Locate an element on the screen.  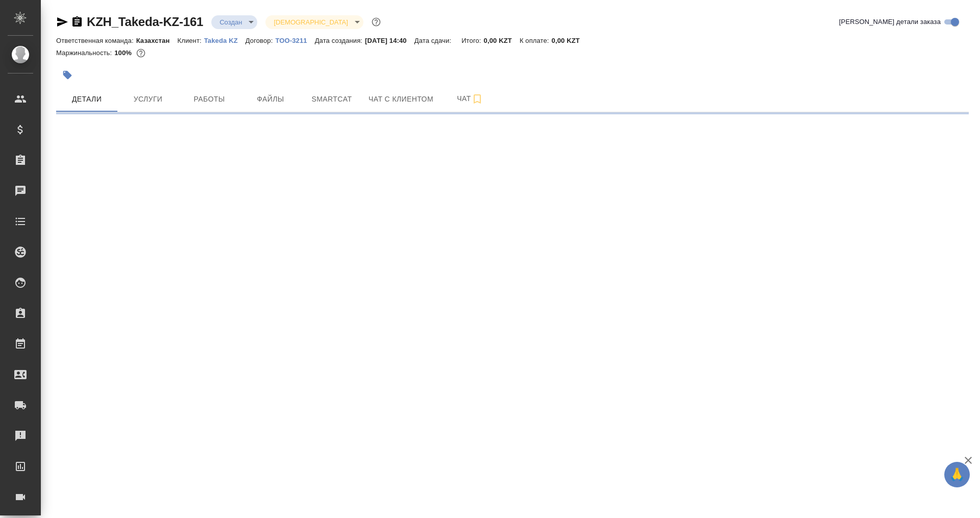
p: Ответственная команда: is located at coordinates (96, 40).